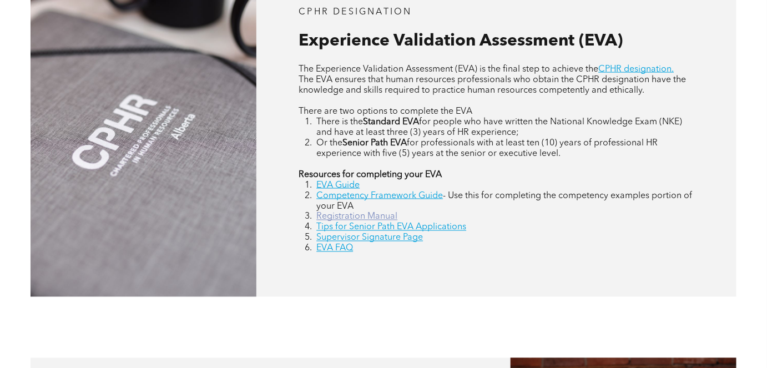 This screenshot has width=767, height=368. I want to click on a: Competency Framework Guide, so click(380, 196).